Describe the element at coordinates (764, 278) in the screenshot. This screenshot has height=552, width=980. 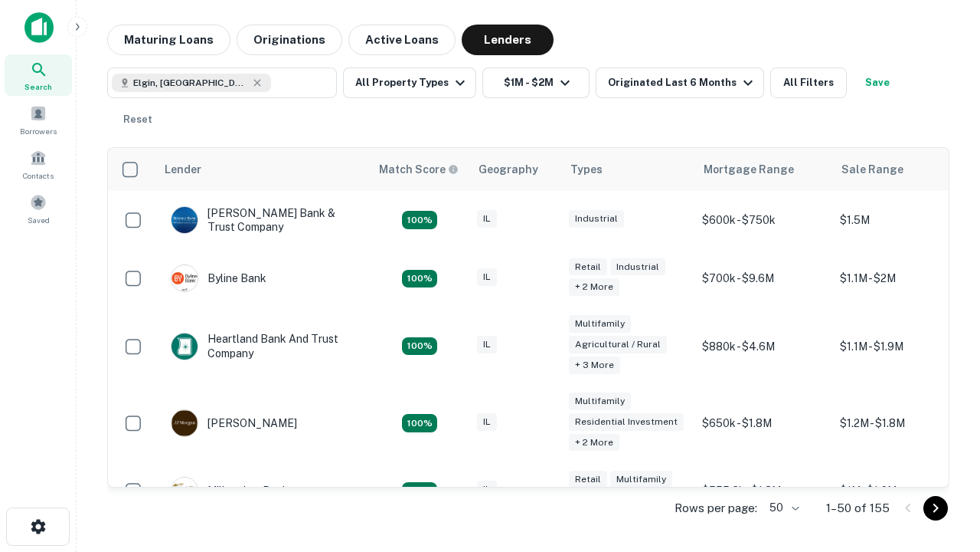
I see `td: $700k - $9.6M` at that location.